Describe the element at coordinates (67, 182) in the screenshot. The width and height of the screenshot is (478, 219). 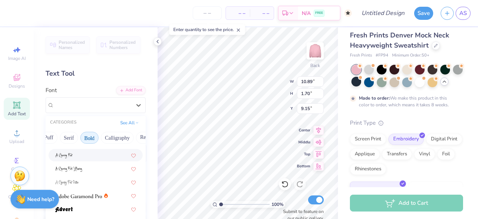
I see `img: A Charming Font Outline` at that location.